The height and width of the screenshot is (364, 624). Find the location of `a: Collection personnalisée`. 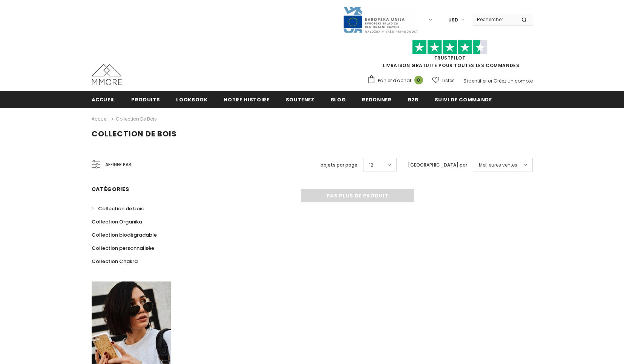

a: Collection personnalisée is located at coordinates (123, 248).